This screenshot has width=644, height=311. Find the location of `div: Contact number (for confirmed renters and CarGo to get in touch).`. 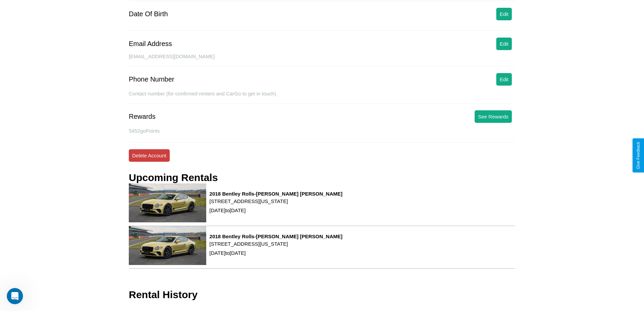

div: Contact number (for confirmed renters and CarGo to get in touch). is located at coordinates (322, 97).